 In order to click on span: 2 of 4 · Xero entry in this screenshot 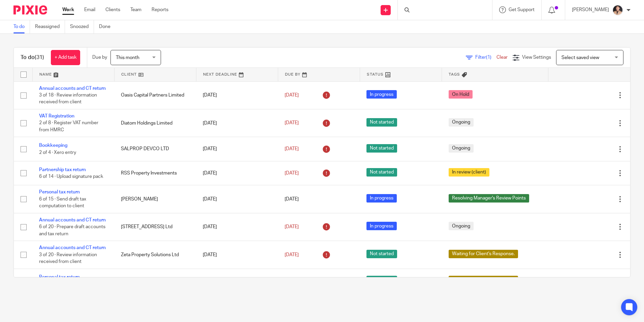, I will do `click(58, 153)`.